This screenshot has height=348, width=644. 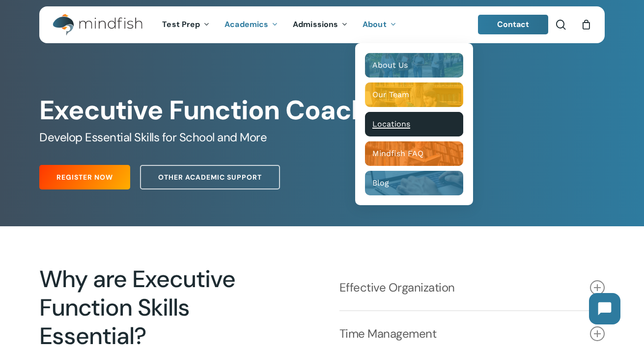 What do you see at coordinates (398, 153) in the screenshot?
I see `span: Mindfish FAQ` at bounding box center [398, 153].